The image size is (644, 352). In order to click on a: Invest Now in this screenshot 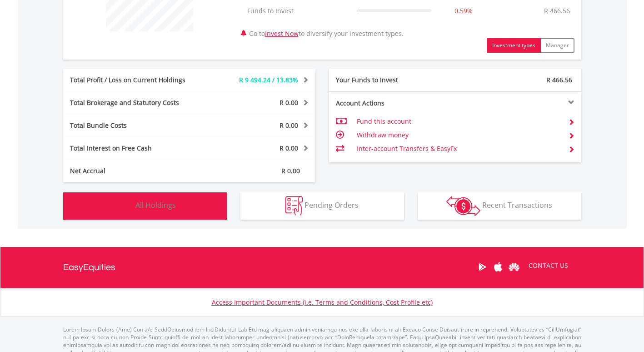, I will do `click(282, 33)`.